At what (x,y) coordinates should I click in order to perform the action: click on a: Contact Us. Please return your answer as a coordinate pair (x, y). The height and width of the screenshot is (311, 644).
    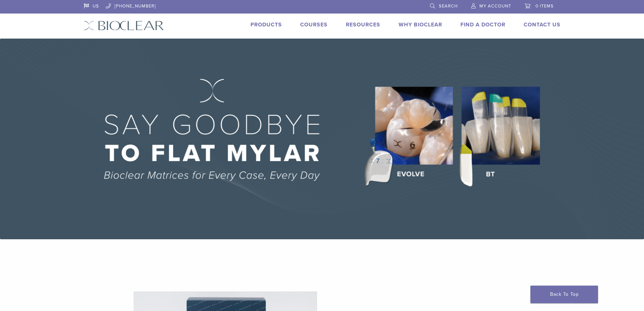
    Looking at the image, I should click on (542, 25).